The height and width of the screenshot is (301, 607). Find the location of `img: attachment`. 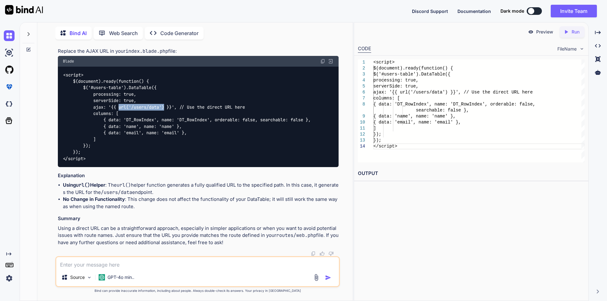

img: attachment is located at coordinates (316, 277).